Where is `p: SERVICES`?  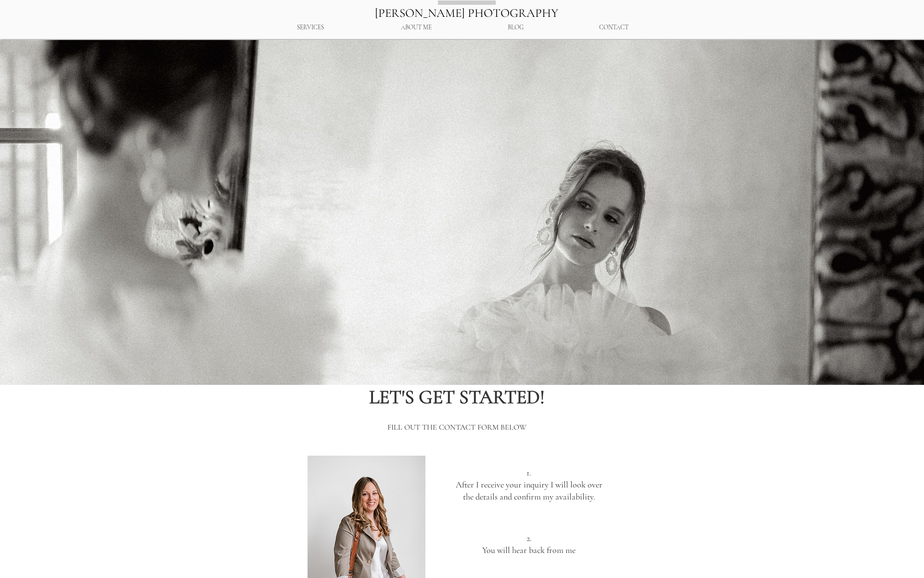
p: SERVICES is located at coordinates (310, 28).